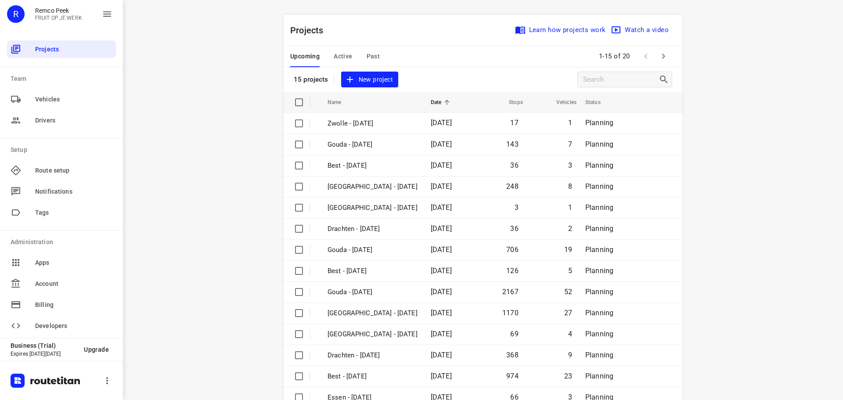 Image resolution: width=843 pixels, height=400 pixels. I want to click on span: 5, so click(570, 270).